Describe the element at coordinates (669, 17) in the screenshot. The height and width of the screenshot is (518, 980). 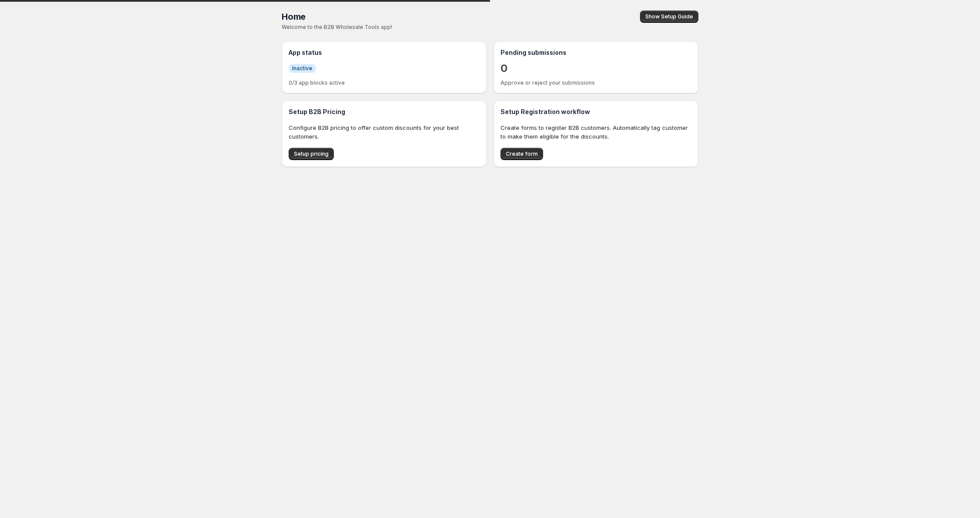
I see `span: Show Setup Guide` at that location.